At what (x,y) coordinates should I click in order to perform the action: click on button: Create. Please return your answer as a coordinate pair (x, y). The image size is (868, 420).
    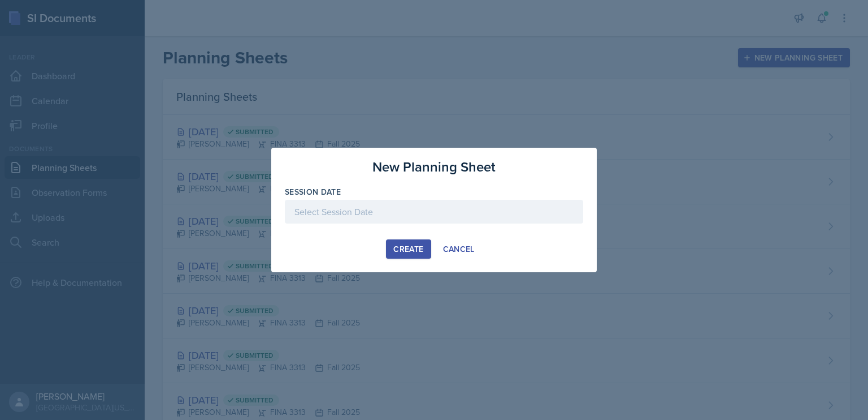
    Looking at the image, I should click on (408, 249).